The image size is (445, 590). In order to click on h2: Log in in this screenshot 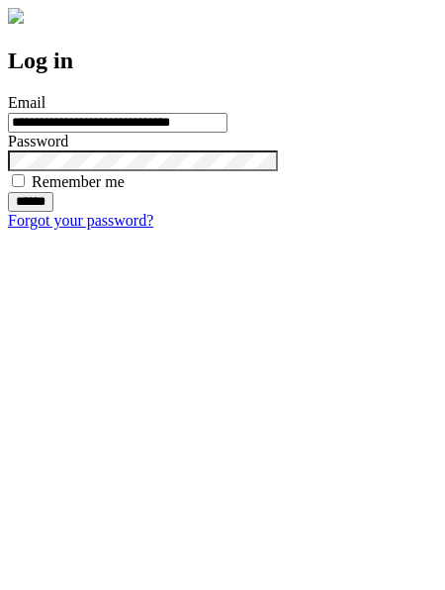, I will do `click(223, 60)`.